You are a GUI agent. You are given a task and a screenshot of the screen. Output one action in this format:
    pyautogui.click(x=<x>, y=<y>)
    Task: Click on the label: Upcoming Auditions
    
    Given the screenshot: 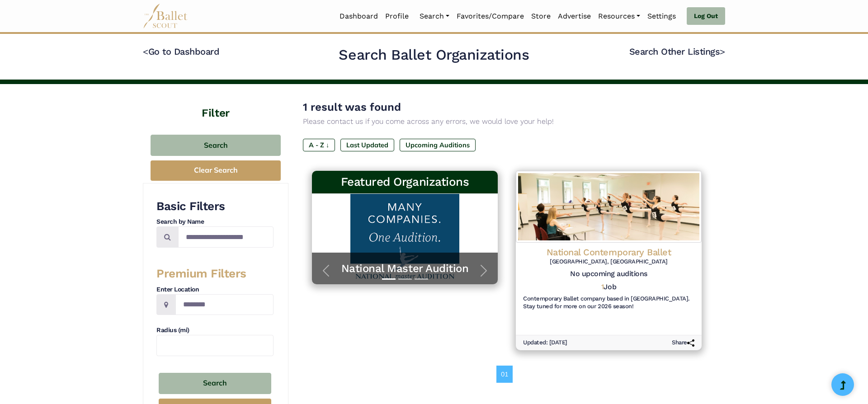 What is the action you would take?
    pyautogui.click(x=438, y=145)
    